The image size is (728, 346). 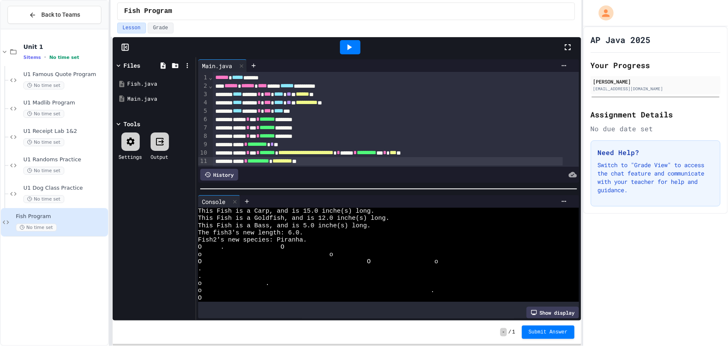 I want to click on span: U1 Randoms Practice, so click(x=65, y=159).